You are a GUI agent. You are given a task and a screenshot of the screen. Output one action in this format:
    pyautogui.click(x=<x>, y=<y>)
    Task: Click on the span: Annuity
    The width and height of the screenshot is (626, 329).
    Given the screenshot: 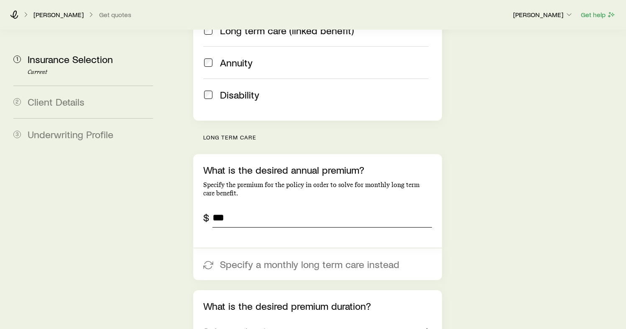 What is the action you would take?
    pyautogui.click(x=236, y=63)
    